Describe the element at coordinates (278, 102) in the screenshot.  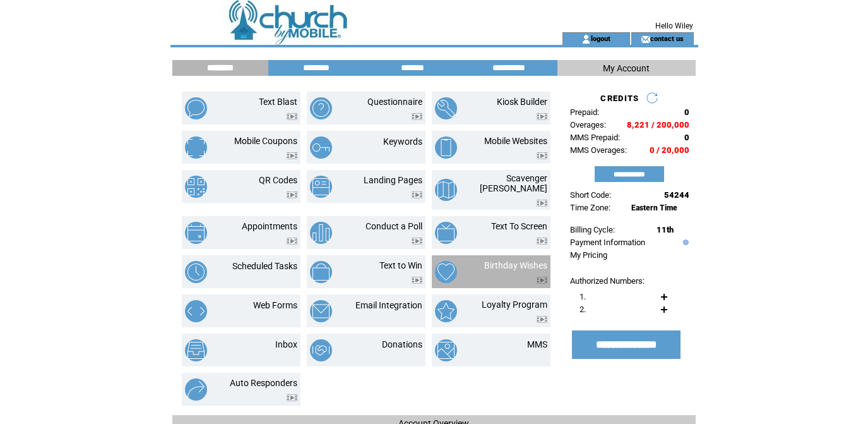
I see `a: Text Blast` at that location.